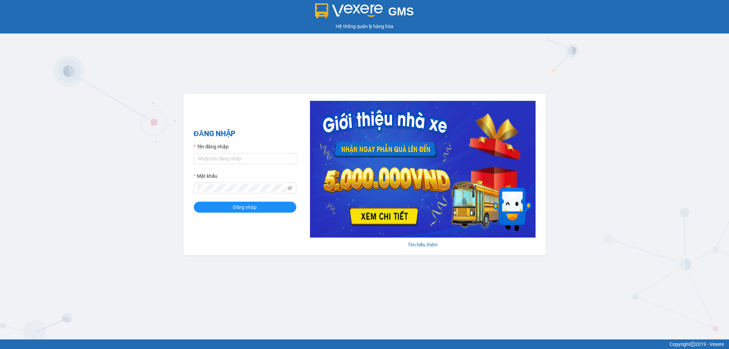 This screenshot has height=349, width=729. What do you see at coordinates (401, 11) in the screenshot?
I see `span: GMS` at bounding box center [401, 11].